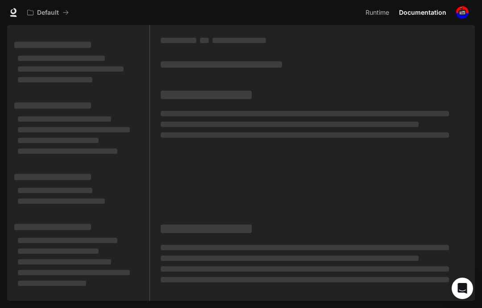 The height and width of the screenshot is (308, 482). What do you see at coordinates (462, 288) in the screenshot?
I see `div: Open Intercom Messenger` at bounding box center [462, 288].